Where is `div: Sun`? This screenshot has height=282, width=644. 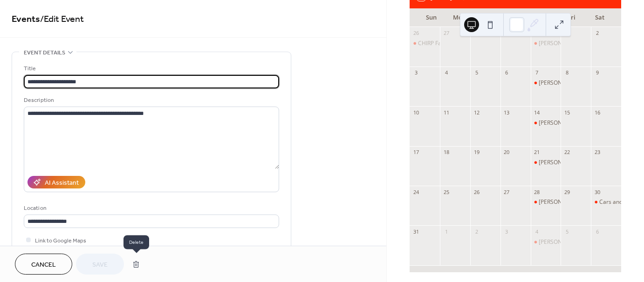
div: Sun is located at coordinates (431, 18).